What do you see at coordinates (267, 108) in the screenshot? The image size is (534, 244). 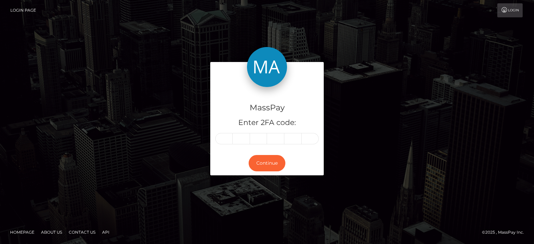 I see `h4: MassPay` at bounding box center [267, 108].